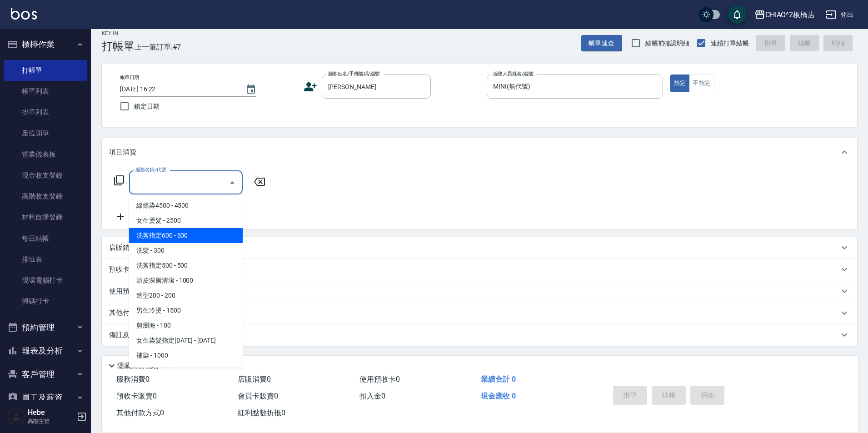 This screenshot has width=868, height=433. Describe the element at coordinates (186, 325) in the screenshot. I see `span: 剪瀏海 - 100` at that location.